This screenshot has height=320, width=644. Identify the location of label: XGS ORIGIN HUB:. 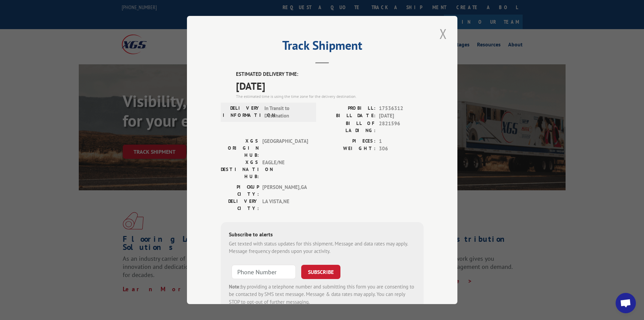
(239, 148).